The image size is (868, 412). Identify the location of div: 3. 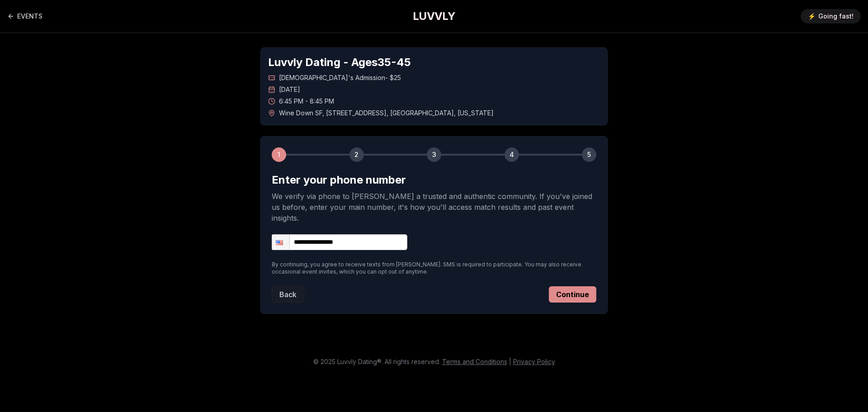
(434, 154).